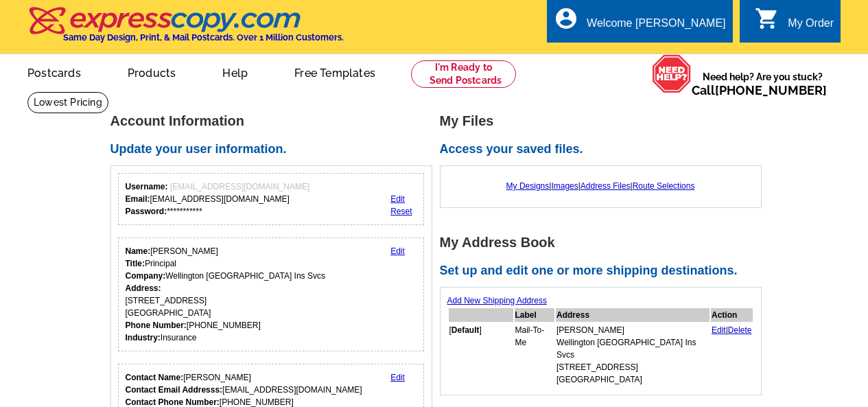 This screenshot has height=407, width=868. Describe the element at coordinates (185, 30) in the screenshot. I see `a: Same Day Design, Print, & Mail Postcards. Over 1 Million Customers.` at that location.